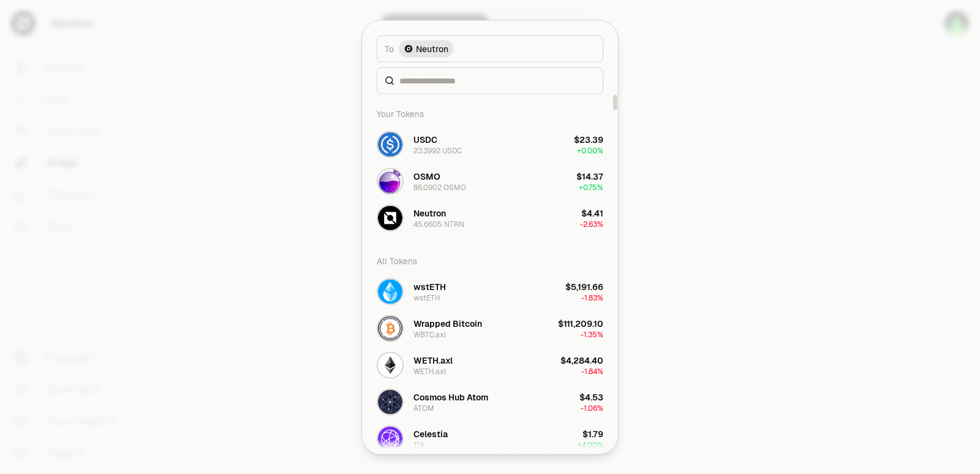 Image resolution: width=980 pixels, height=474 pixels. I want to click on div: $14.37, so click(589, 176).